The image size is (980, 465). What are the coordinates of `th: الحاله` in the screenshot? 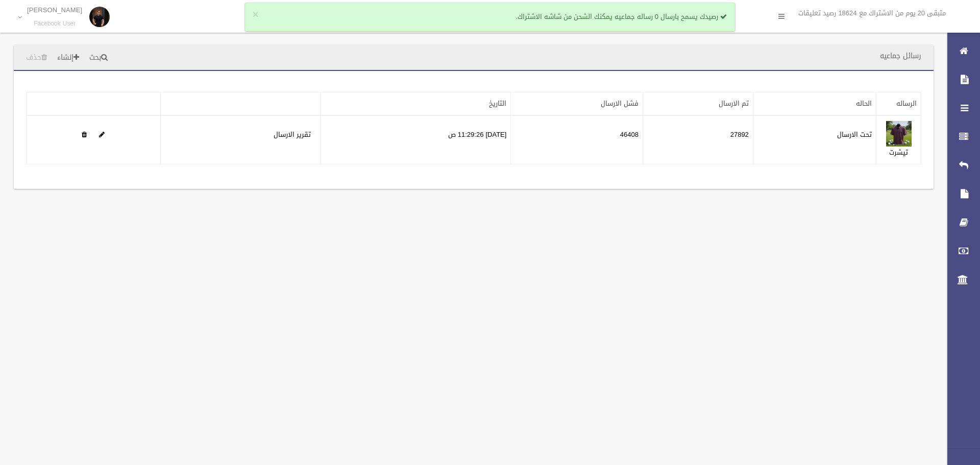 It's located at (815, 104).